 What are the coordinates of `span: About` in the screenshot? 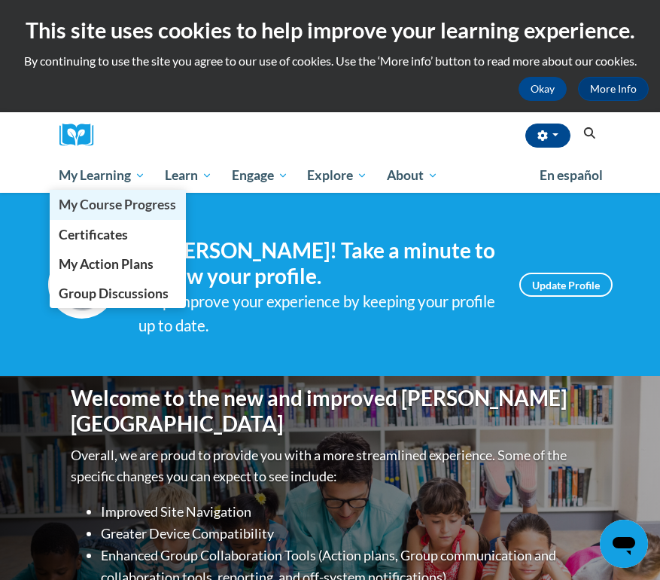 It's located at (413, 175).